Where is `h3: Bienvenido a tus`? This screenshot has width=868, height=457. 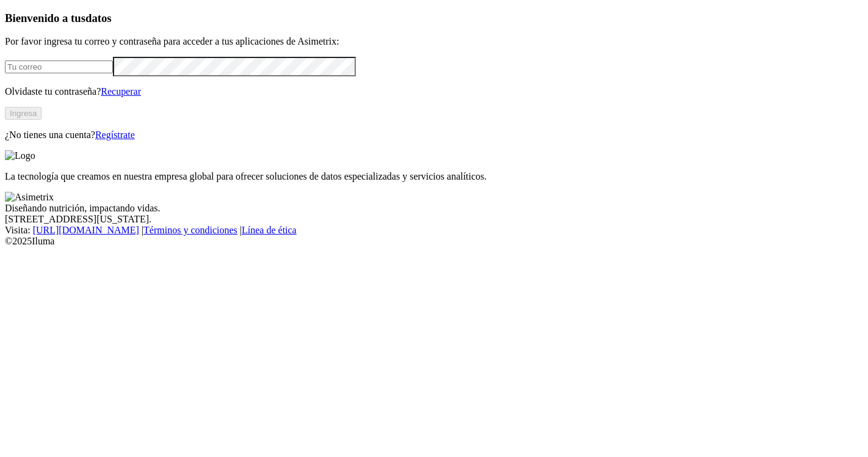 h3: Bienvenido a tus is located at coordinates (434, 18).